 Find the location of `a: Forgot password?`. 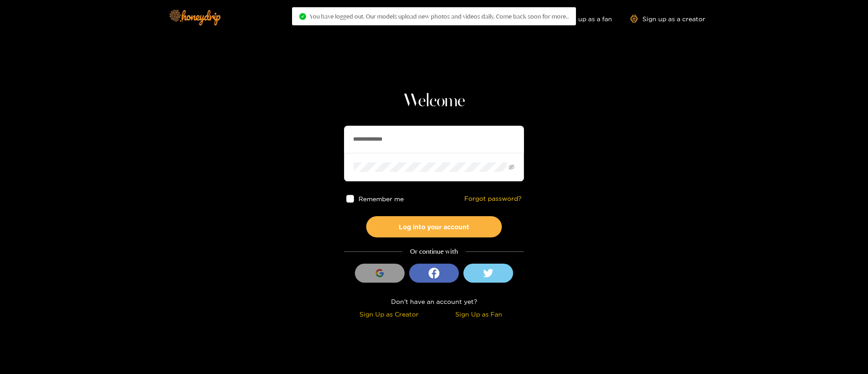

a: Forgot password? is located at coordinates (493, 198).